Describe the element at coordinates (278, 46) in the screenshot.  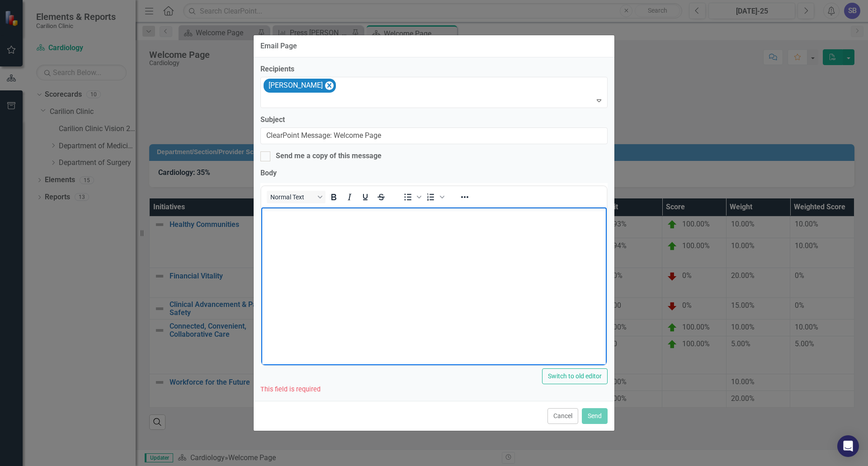
I see `div: Email Page` at that location.